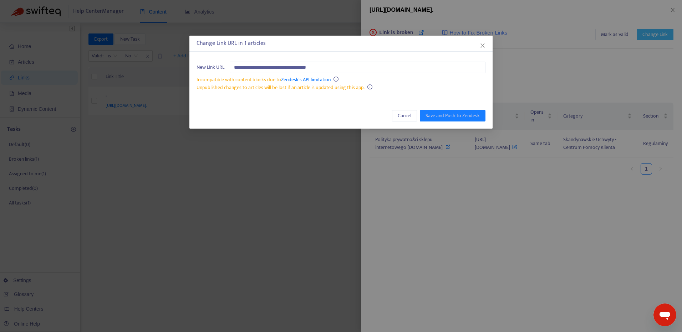 Image resolution: width=682 pixels, height=332 pixels. I want to click on span: Unpublished changes to articles will be lost if an article is updated using this app., so click(280, 87).